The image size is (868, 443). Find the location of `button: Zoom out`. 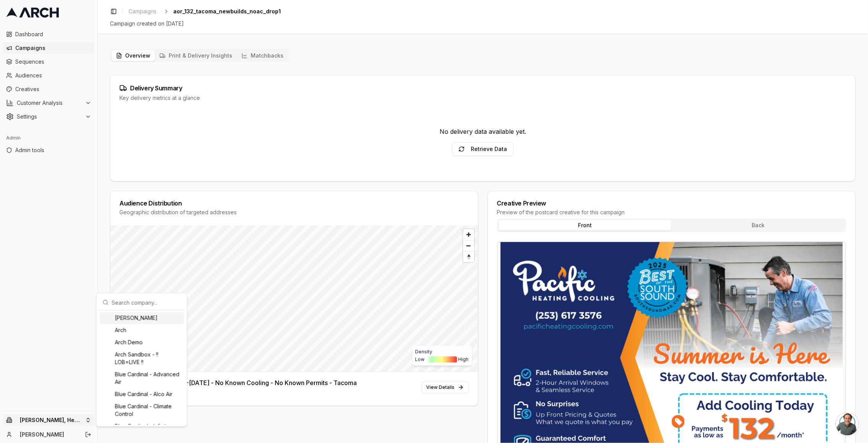

button: Zoom out is located at coordinates (469, 246).